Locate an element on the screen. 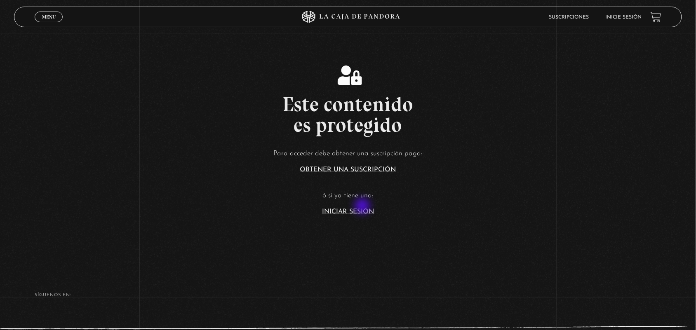 The height and width of the screenshot is (330, 696). a: Suscripciones is located at coordinates (569, 17).